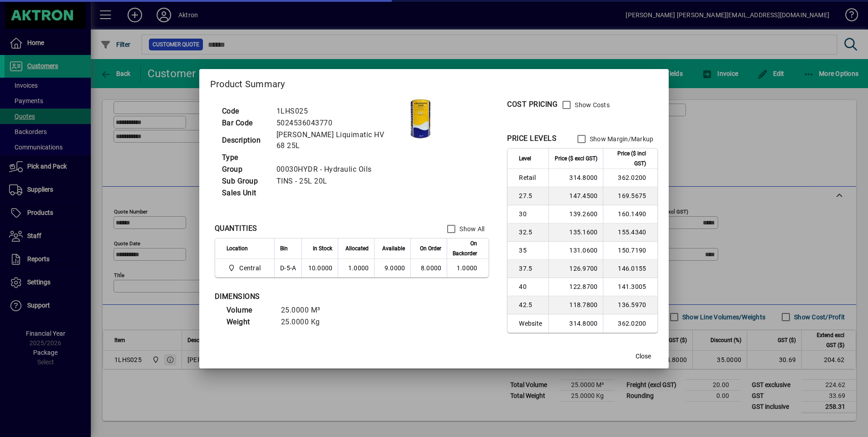  I want to click on span: Retail, so click(531, 178).